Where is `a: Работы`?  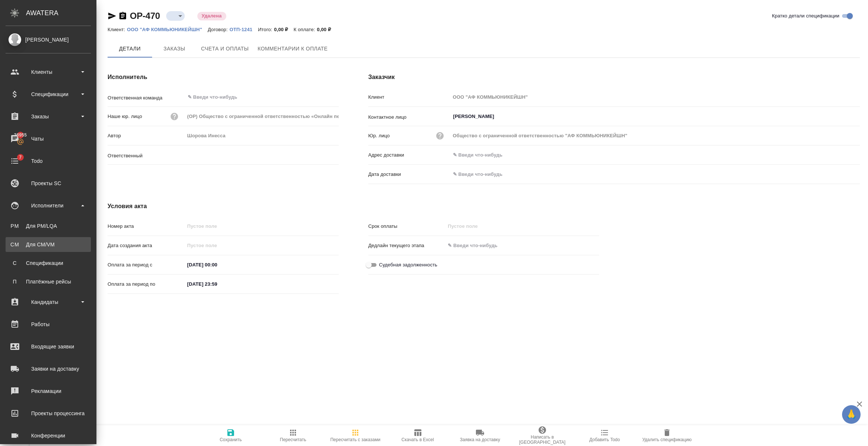
a: Работы is located at coordinates (48, 325).